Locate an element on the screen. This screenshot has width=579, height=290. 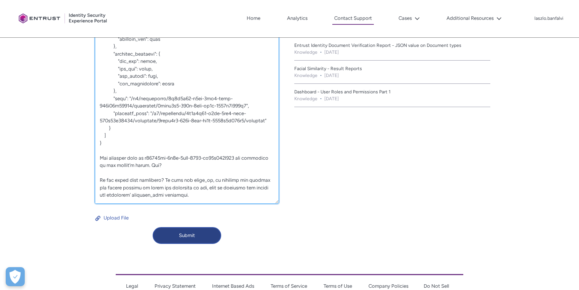
a: Privacy Statement is located at coordinates (175, 285).